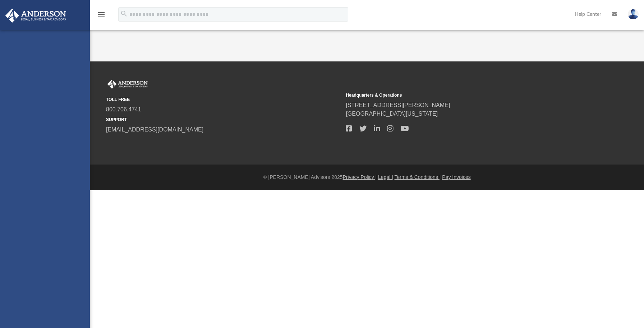 The width and height of the screenshot is (644, 328). Describe the element at coordinates (102, 15) in the screenshot. I see `i: menu` at that location.